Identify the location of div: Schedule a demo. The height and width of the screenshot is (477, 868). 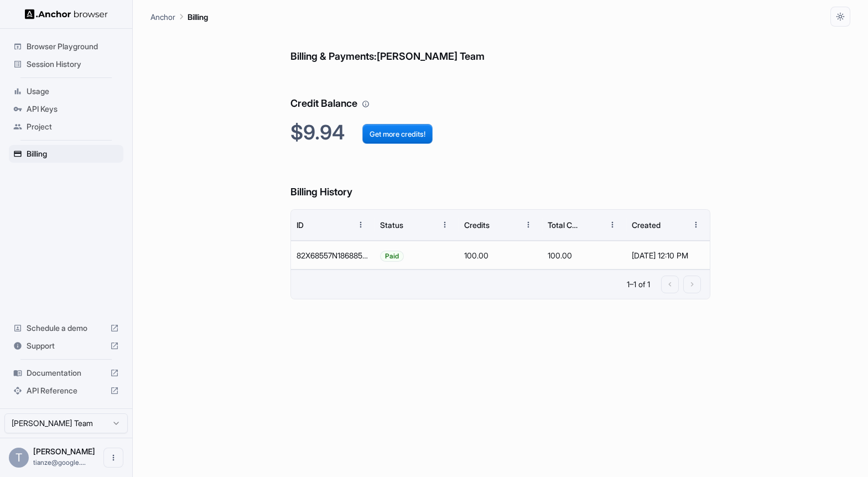
(66, 328).